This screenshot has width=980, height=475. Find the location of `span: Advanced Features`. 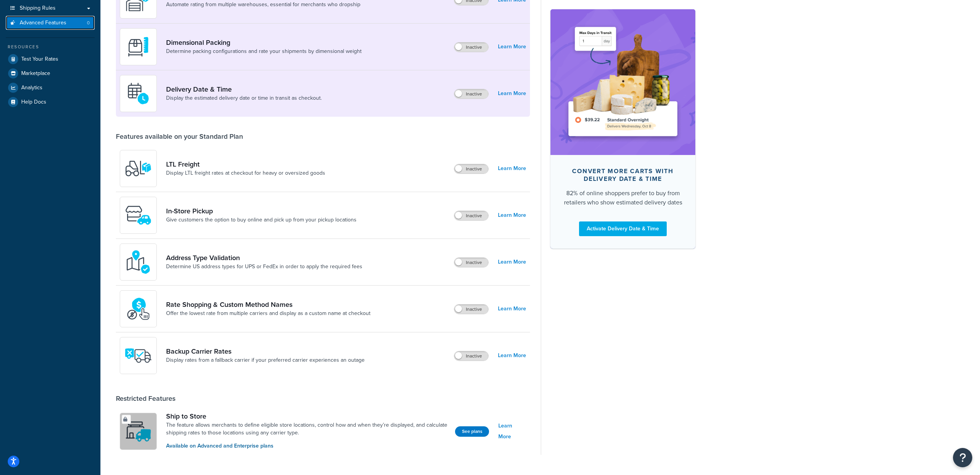

span: Advanced Features is located at coordinates (43, 23).